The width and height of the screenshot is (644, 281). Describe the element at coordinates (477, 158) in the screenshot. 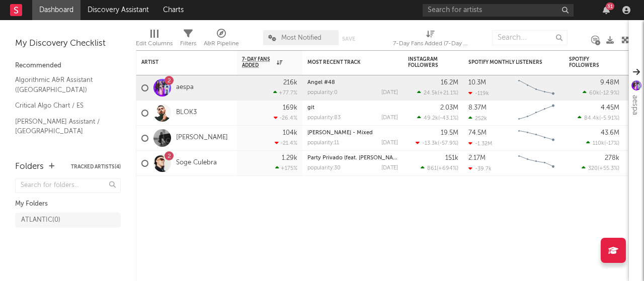

I see `div: 2.17M` at that location.